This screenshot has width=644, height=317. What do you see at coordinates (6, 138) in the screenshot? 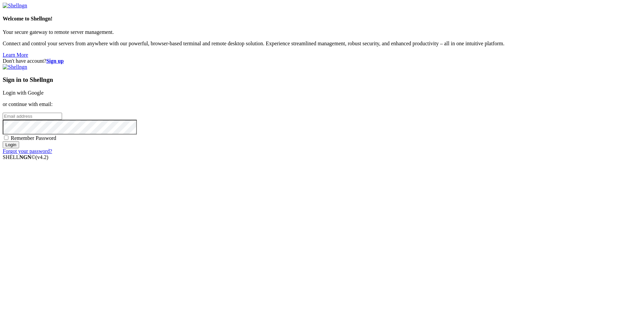
I see `input: Remember Password` at bounding box center [6, 138].